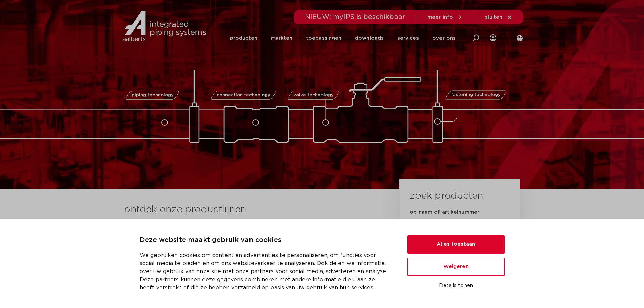 Image resolution: width=644 pixels, height=308 pixels. What do you see at coordinates (444, 38) in the screenshot?
I see `a: over ons` at bounding box center [444, 38].